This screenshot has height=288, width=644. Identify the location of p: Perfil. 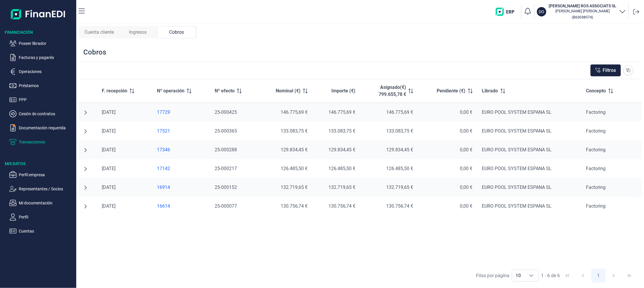
(46, 217).